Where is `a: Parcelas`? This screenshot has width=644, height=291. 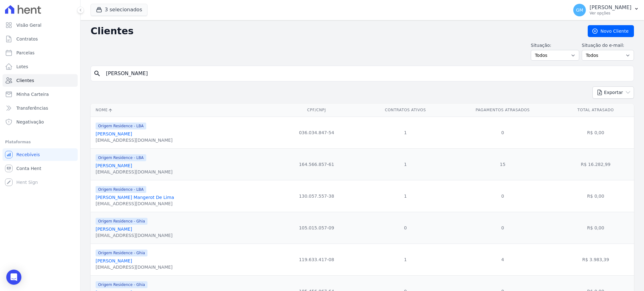
a: Parcelas is located at coordinates (40, 53).